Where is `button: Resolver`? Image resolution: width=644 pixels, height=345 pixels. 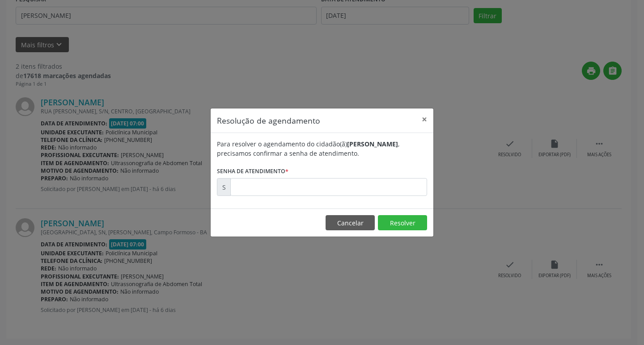
button: Resolver is located at coordinates (403, 223).